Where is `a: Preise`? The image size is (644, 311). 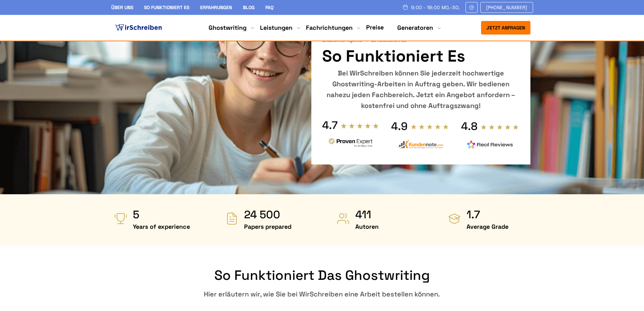 a: Preise is located at coordinates (375, 27).